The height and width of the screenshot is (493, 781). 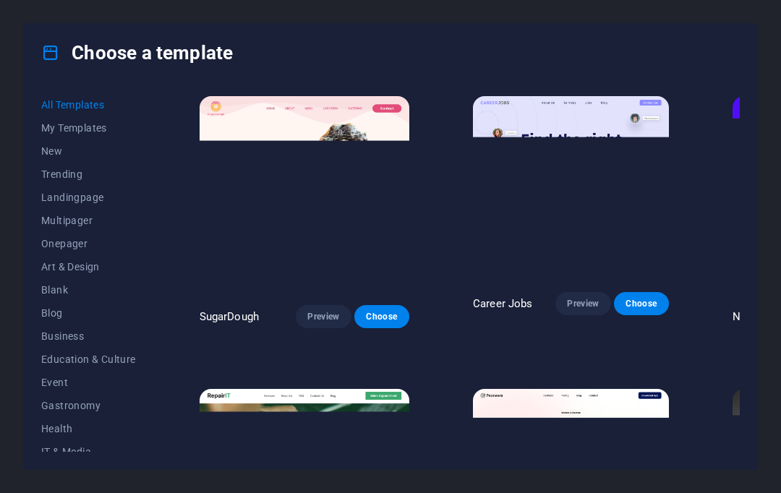 What do you see at coordinates (305, 193) in the screenshot?
I see `img: SugarDough` at bounding box center [305, 193].